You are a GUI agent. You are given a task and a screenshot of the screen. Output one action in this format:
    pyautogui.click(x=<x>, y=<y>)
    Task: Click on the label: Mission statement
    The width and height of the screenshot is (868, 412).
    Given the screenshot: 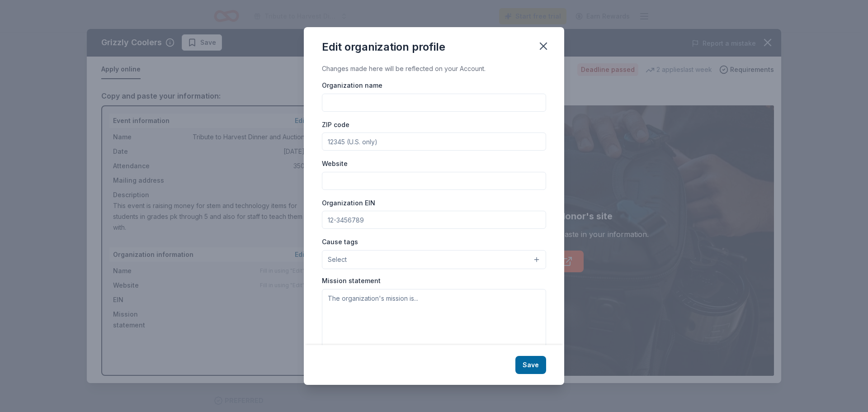 What is the action you would take?
    pyautogui.click(x=352, y=281)
    